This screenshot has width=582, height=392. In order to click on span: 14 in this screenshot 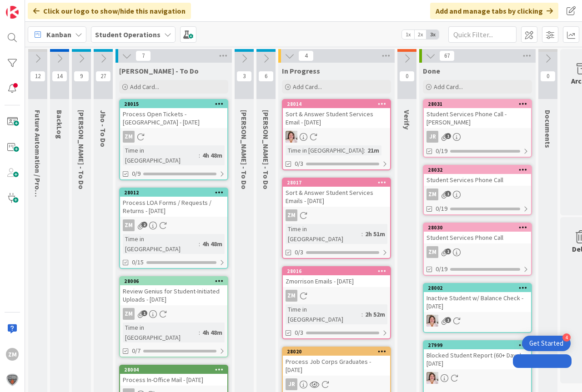, I will do `click(60, 76)`.